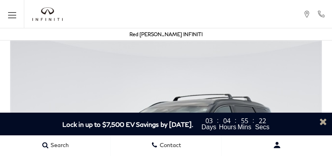  Describe the element at coordinates (227, 121) in the screenshot. I see `span: 04` at that location.